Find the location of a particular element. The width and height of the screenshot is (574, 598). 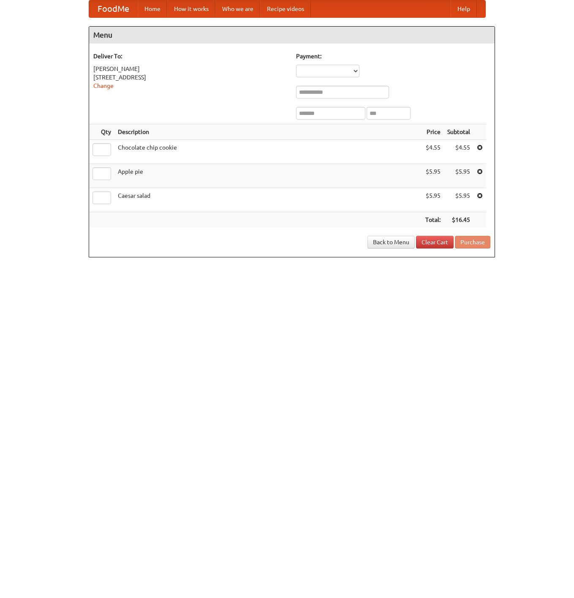

th: Subtotal is located at coordinates (459, 132).